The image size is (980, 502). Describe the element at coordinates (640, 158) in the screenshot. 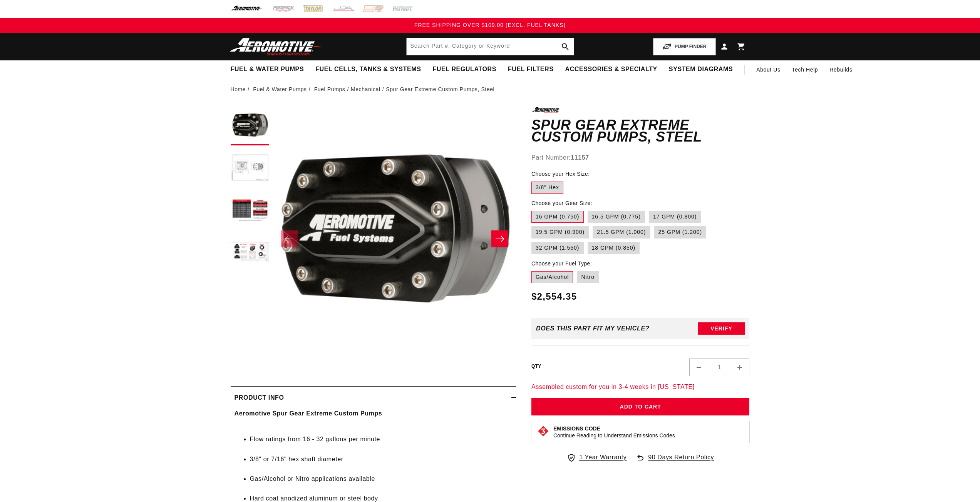

I see `div: Part Number:` at that location.